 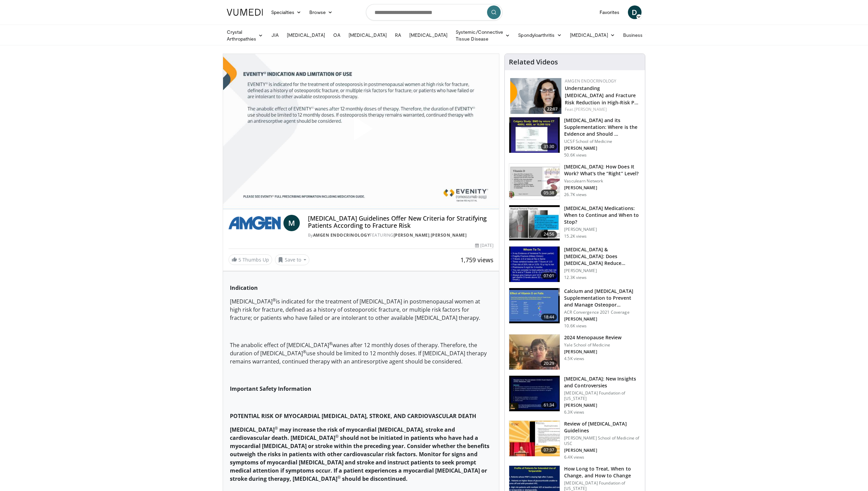 I want to click on span: 07:01, so click(x=549, y=276).